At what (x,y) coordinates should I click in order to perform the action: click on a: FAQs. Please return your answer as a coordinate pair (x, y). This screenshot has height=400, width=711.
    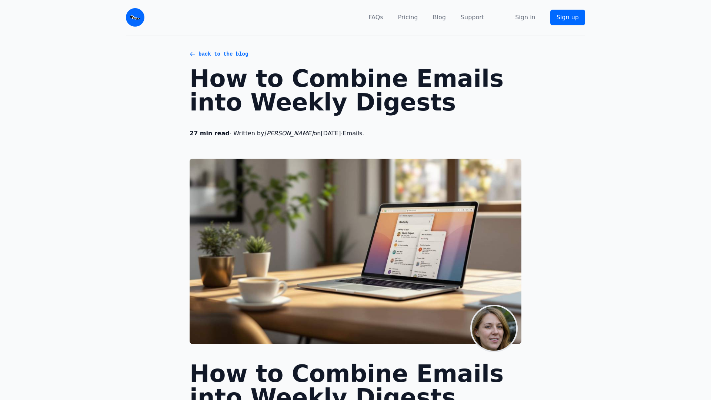
    Looking at the image, I should click on (376, 17).